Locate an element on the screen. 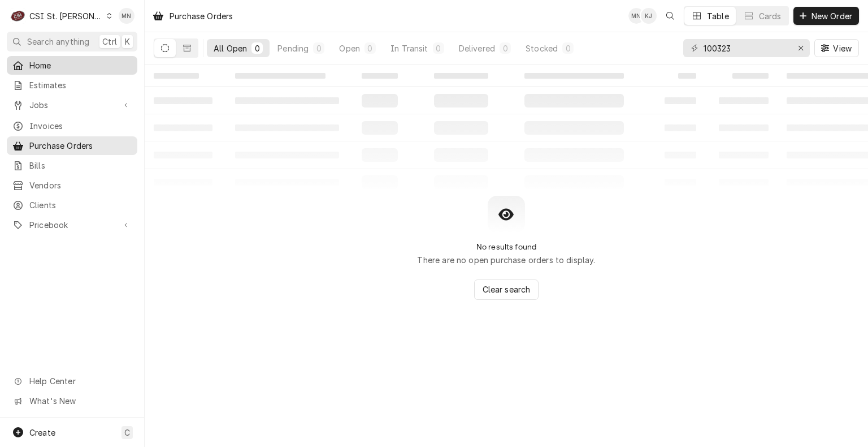 The width and height of the screenshot is (868, 447). span: Purchase Orders is located at coordinates (80, 145).